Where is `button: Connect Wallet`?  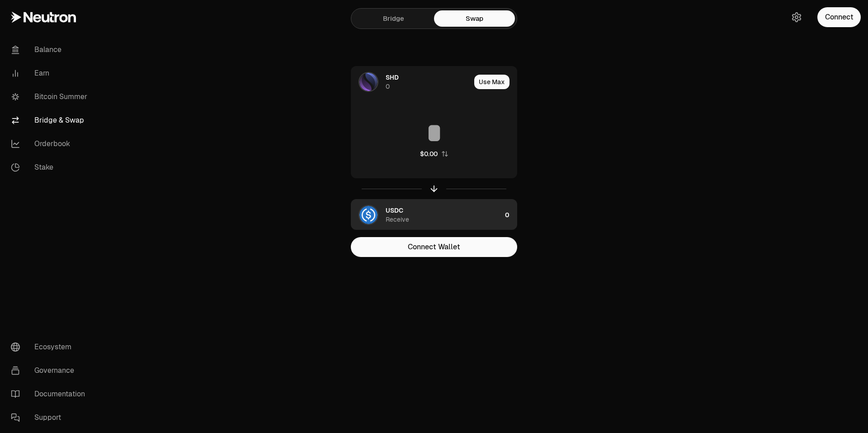
button: Connect Wallet is located at coordinates (434, 247).